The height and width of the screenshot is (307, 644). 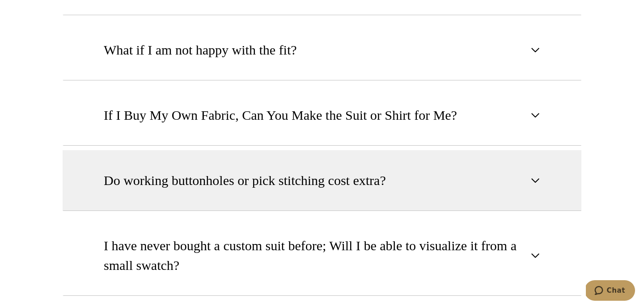 What do you see at coordinates (30, 10) in the screenshot?
I see `span: Chat` at bounding box center [30, 10].